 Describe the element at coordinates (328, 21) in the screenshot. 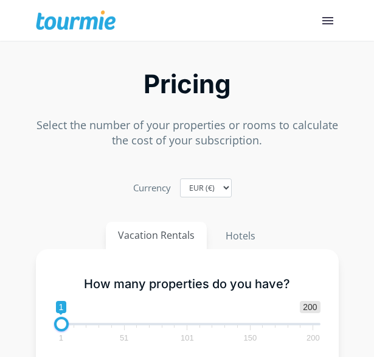

I see `button: Primary Menu` at that location.